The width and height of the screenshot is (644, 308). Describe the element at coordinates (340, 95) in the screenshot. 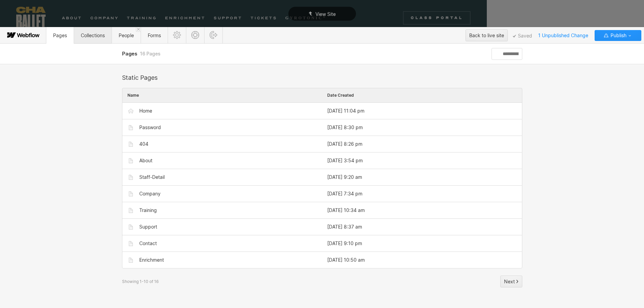

I see `span: Date Created` at that location.